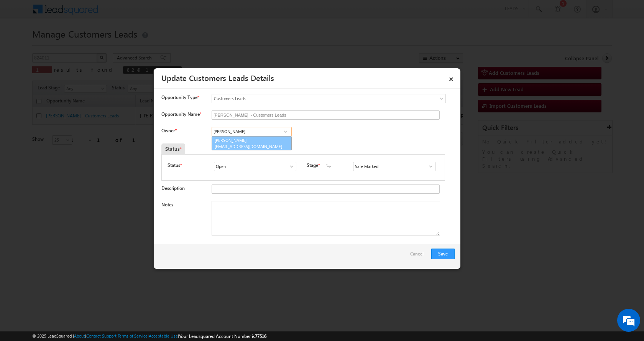 The height and width of the screenshot is (341, 644). I want to click on span: © 2025 LeadSquared | | | | |, so click(149, 336).